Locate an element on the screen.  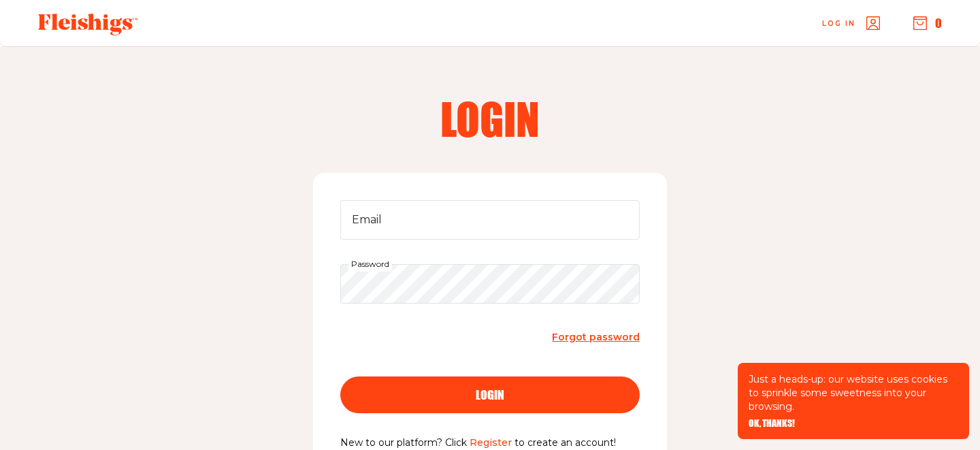
button: Log in is located at coordinates (850, 23).